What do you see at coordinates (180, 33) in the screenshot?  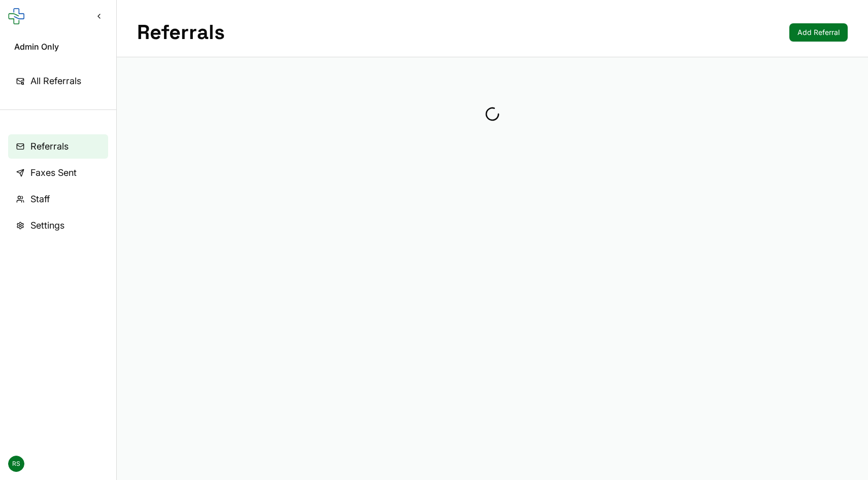 I see `h1: Referrals` at bounding box center [180, 33].